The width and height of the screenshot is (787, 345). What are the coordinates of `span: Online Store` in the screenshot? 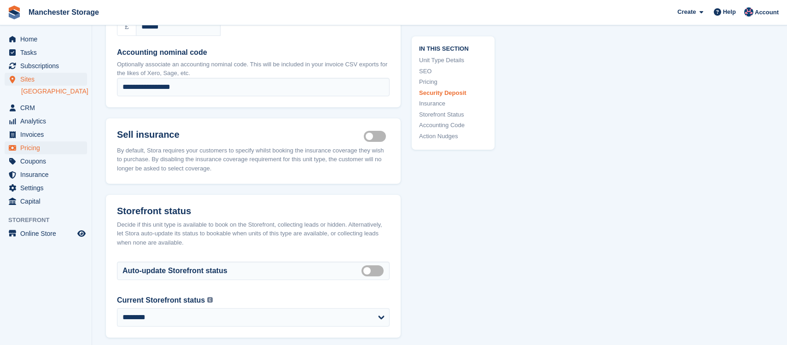 It's located at (48, 233).